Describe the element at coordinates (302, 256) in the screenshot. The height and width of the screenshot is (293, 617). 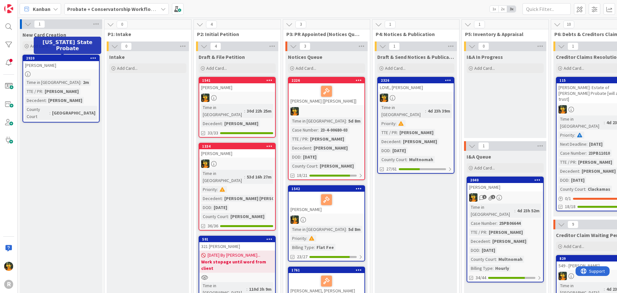
I see `span: 23/27` at that location.